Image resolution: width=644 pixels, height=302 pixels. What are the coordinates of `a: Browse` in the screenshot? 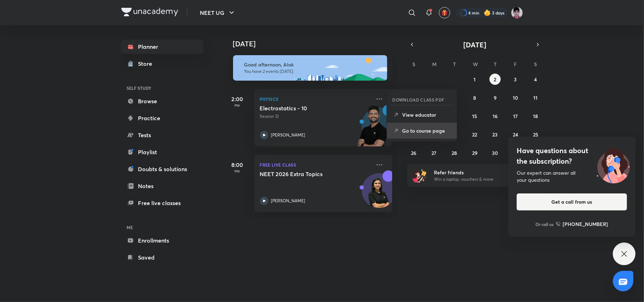 It's located at (162, 101).